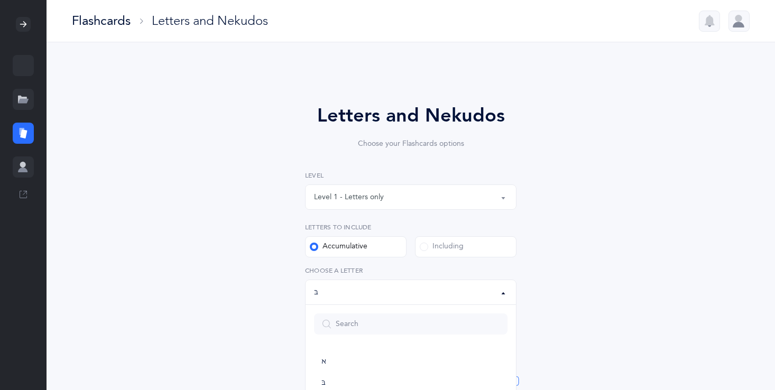 This screenshot has height=390, width=775. I want to click on label: Choose a letter, so click(411, 271).